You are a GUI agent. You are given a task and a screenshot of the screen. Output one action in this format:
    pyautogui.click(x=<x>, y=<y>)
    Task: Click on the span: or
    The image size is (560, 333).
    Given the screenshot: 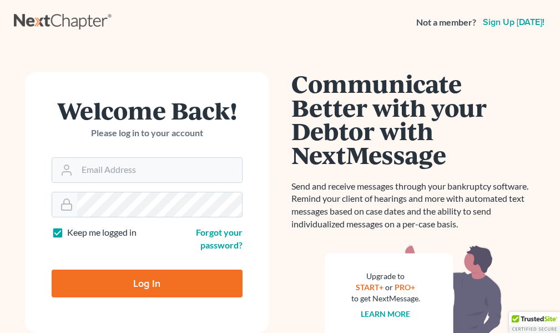 What is the action you would take?
    pyautogui.click(x=389, y=287)
    